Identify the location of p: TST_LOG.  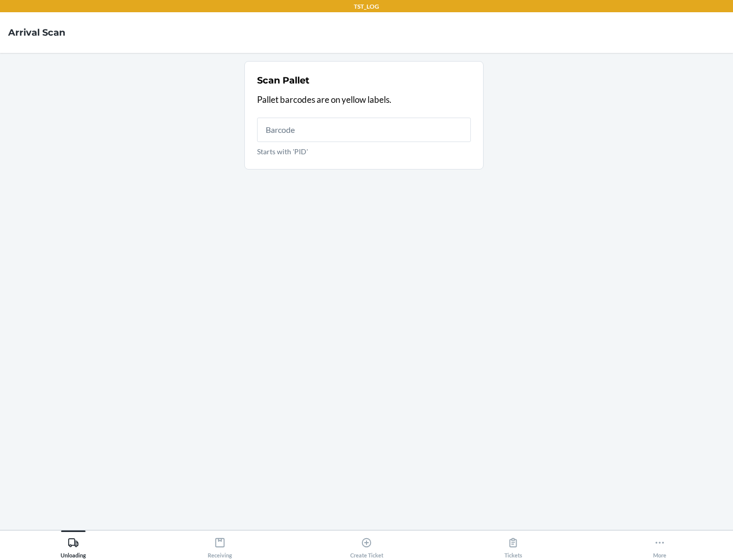
(366, 6).